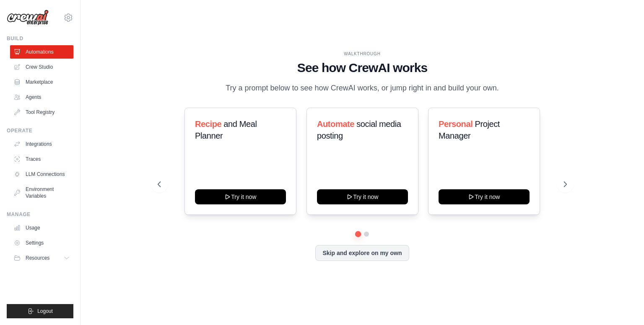  Describe the element at coordinates (42, 112) in the screenshot. I see `a: Tool Registry` at that location.